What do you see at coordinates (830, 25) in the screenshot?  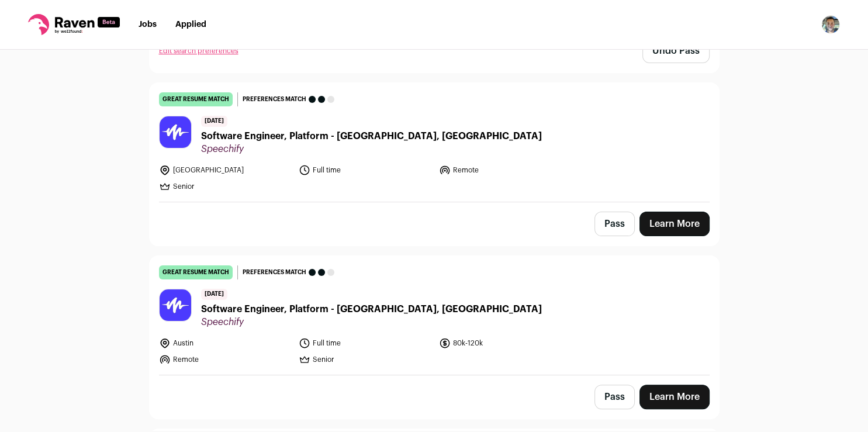 I see `img: 19917917-medium_jpg` at bounding box center [830, 25].